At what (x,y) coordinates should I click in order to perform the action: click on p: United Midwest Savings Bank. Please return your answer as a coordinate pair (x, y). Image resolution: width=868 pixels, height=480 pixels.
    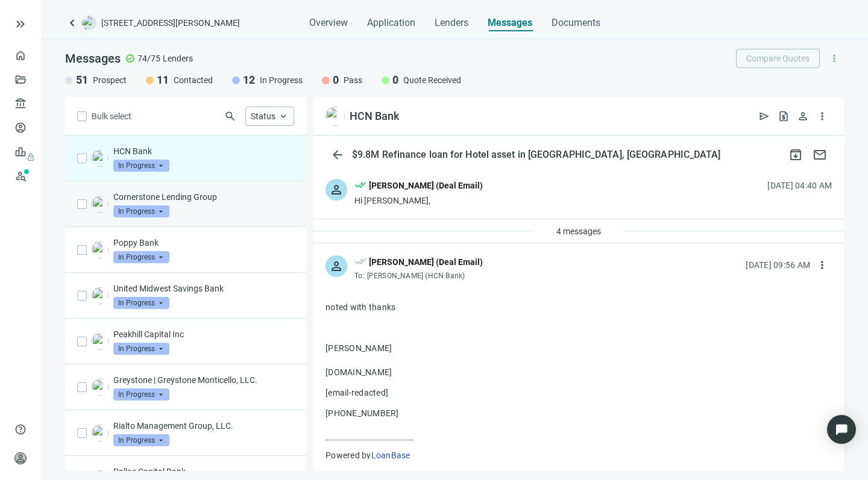
    Looking at the image, I should click on (204, 289).